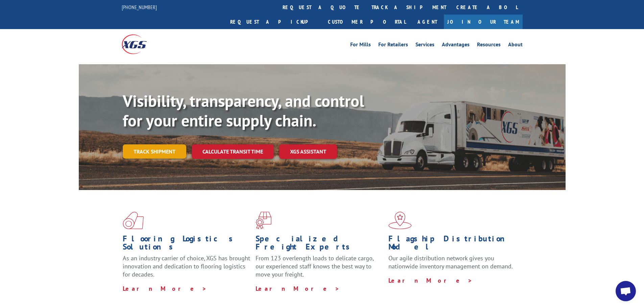 The width and height of the screenshot is (644, 308). I want to click on a: Customer Portal, so click(367, 22).